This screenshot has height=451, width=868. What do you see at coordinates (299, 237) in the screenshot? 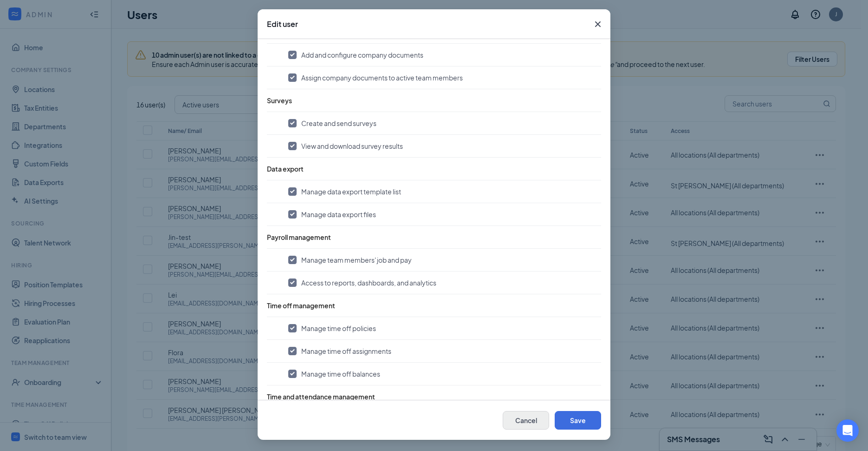
I see `span: Payroll management` at bounding box center [299, 237].